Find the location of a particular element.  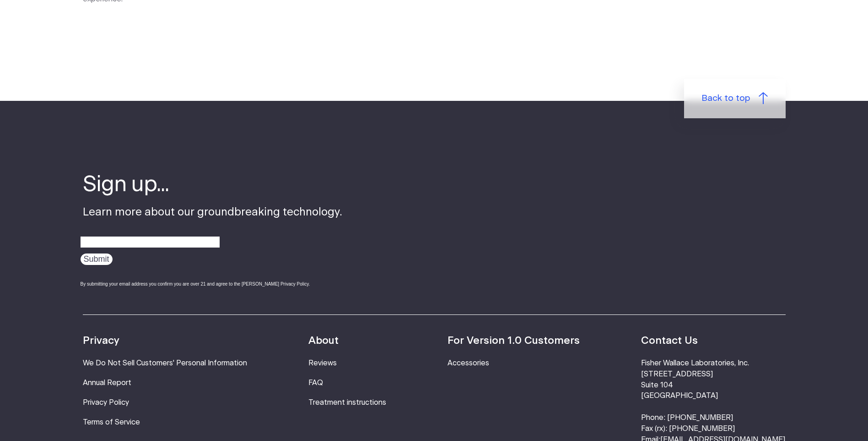

a: Treatment instructions is located at coordinates (347, 403).